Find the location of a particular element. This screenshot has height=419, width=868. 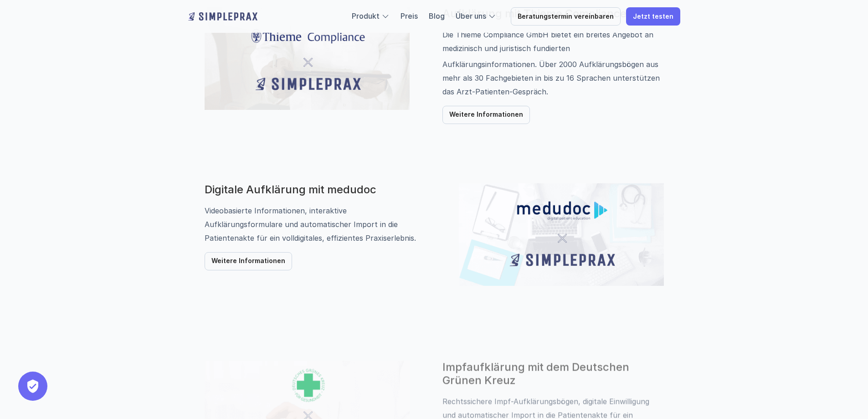

a: Preis is located at coordinates (409, 16).